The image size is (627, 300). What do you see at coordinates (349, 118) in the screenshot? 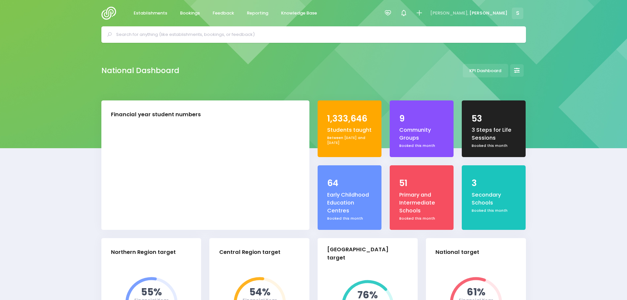
I see `div: 1,333,646` at bounding box center [349, 118].